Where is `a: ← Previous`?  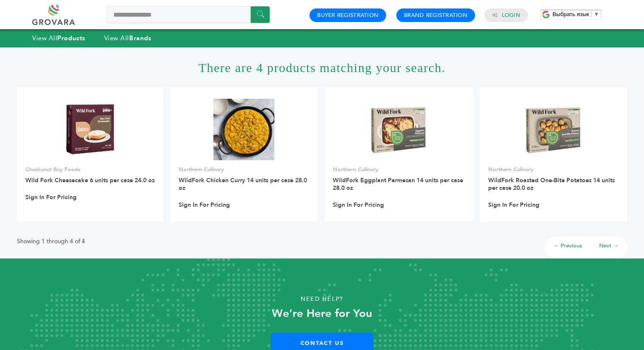
a: ← Previous is located at coordinates (567, 246).